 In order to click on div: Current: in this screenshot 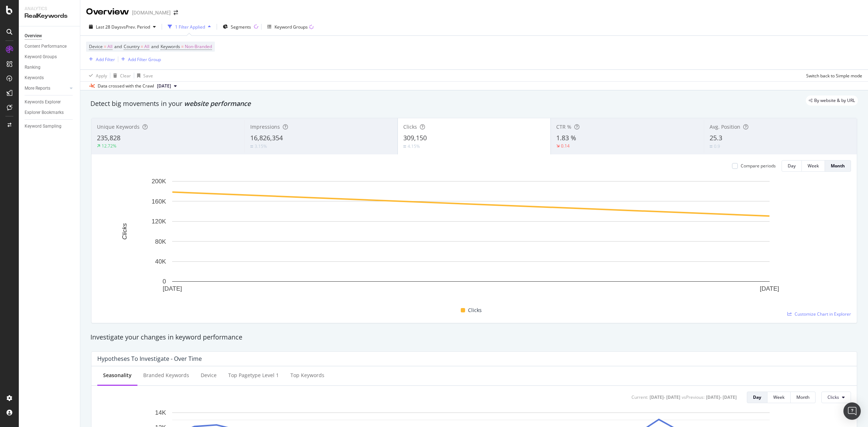, I will do `click(639, 397)`.